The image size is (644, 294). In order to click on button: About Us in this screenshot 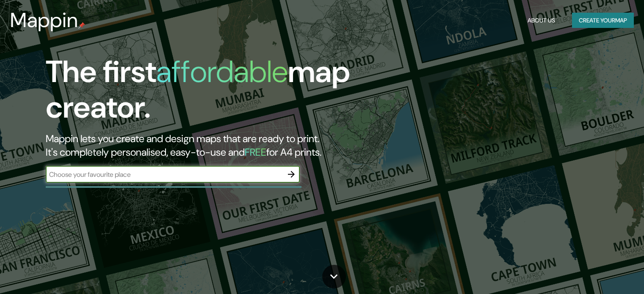, I will do `click(541, 20)`.